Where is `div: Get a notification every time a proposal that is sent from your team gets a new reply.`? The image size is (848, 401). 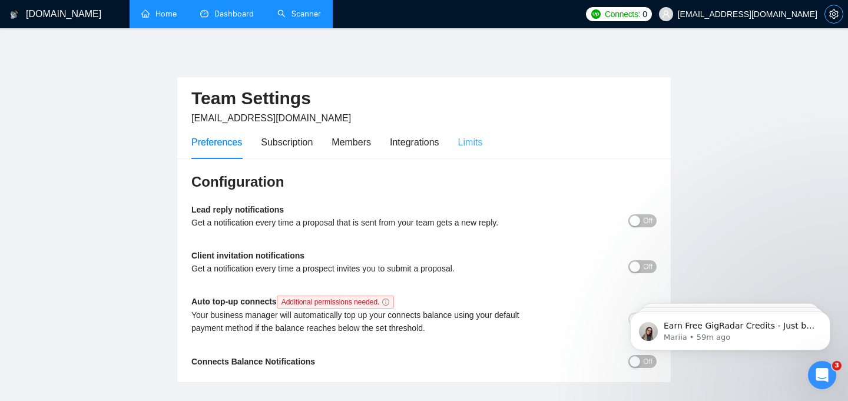
div: Get a notification every time a proposal that is sent from your team gets a new reply. is located at coordinates (366, 223).